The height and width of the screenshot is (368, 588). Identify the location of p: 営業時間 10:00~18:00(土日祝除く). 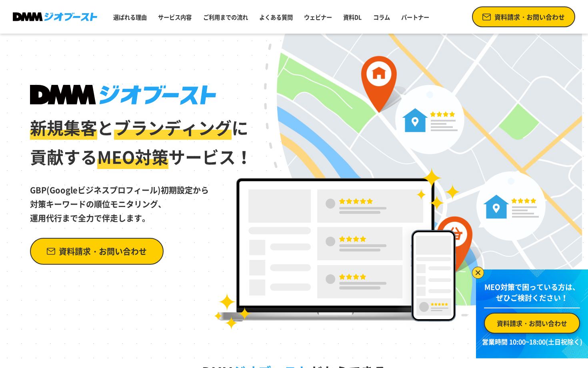
(532, 341).